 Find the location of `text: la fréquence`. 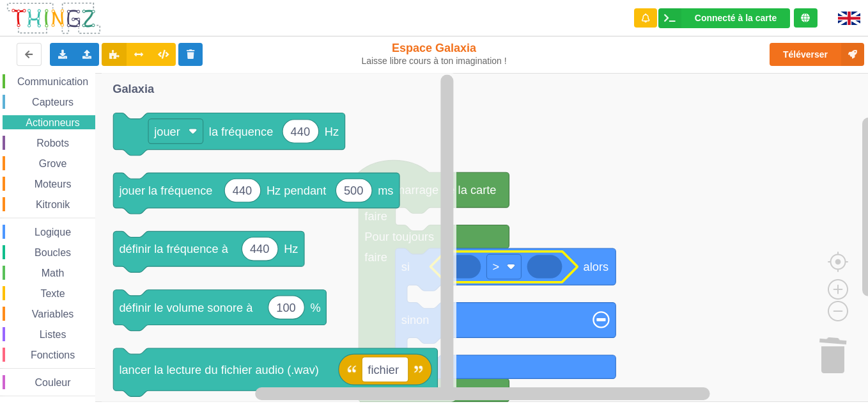

text: la fréquence is located at coordinates (241, 130).